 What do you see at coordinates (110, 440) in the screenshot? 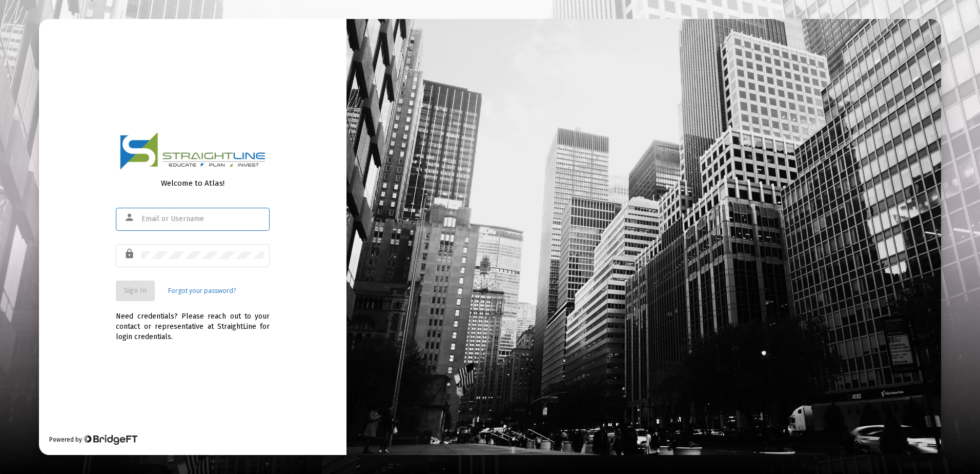
I see `img: Bridge Financial Technology Logo` at bounding box center [110, 440].